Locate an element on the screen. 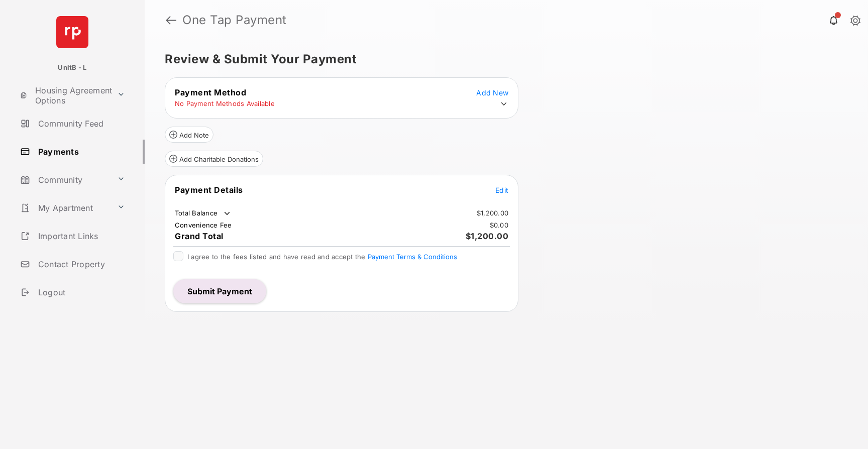 The image size is (868, 449). span: $1,200.00 is located at coordinates (487, 236).